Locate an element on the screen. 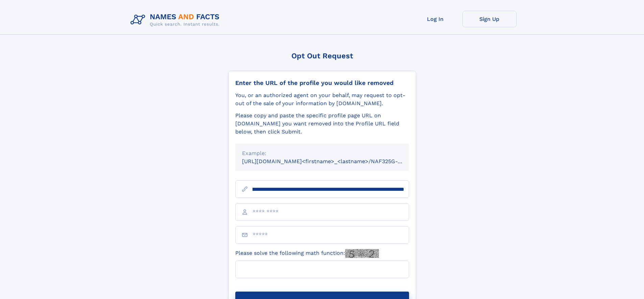 The image size is (644, 299). a: Log In is located at coordinates (435, 19).